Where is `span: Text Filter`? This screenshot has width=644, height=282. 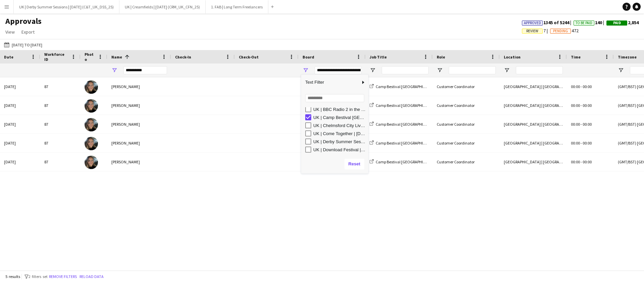
span: Text Filter is located at coordinates (331, 82).